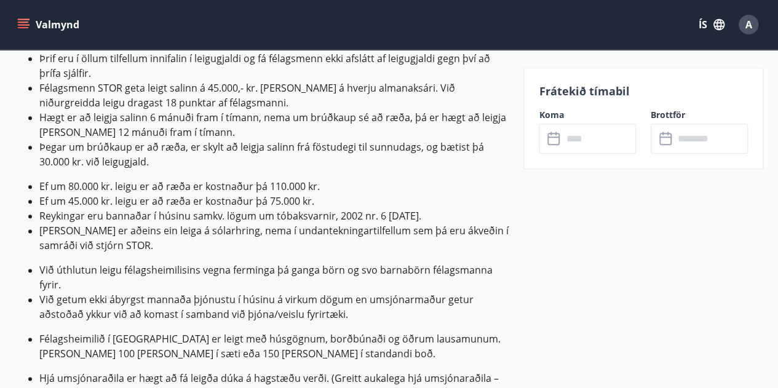 The width and height of the screenshot is (778, 388). What do you see at coordinates (700, 115) in the screenshot?
I see `label: Brottför` at bounding box center [700, 115].